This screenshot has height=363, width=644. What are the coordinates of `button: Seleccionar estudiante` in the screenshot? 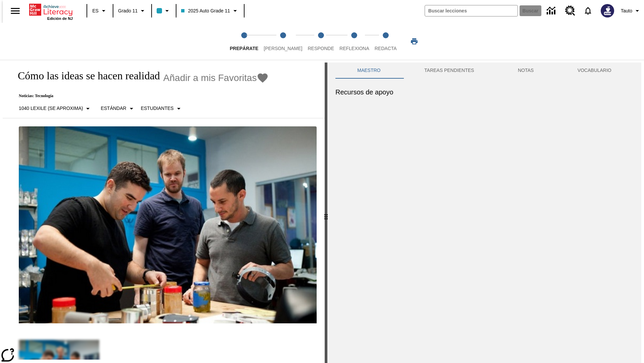 It's located at (162, 109).